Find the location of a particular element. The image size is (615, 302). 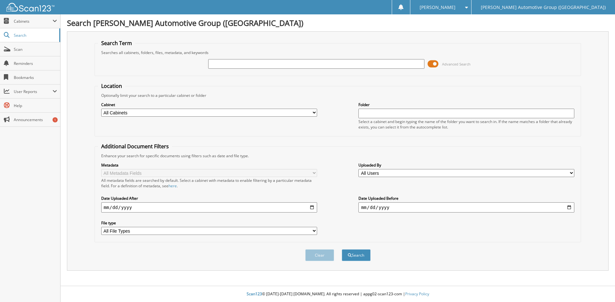

span: Scan is located at coordinates (35, 49).